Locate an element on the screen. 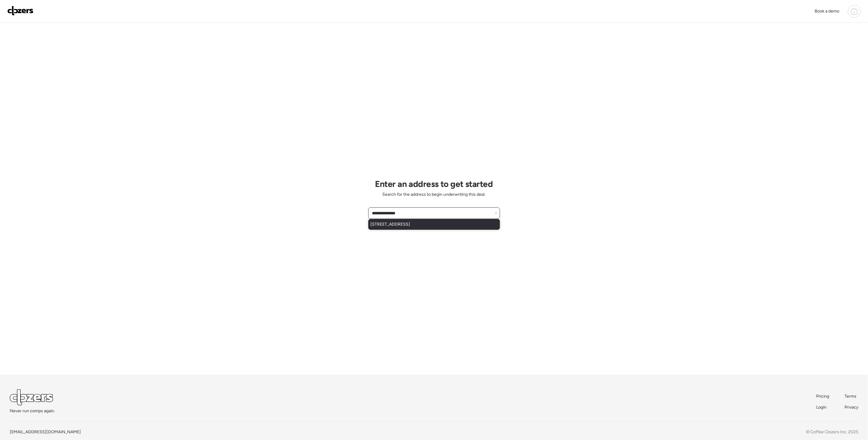 The width and height of the screenshot is (868, 440). span: Book a demo is located at coordinates (827, 11).